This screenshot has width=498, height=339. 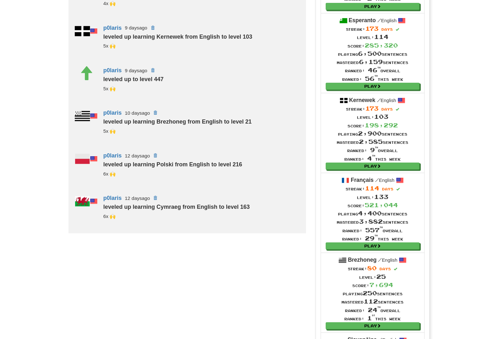 What do you see at coordinates (178, 37) in the screenshot?
I see `strong: leveled up learning Kernewek from English to level 103` at bounding box center [178, 37].